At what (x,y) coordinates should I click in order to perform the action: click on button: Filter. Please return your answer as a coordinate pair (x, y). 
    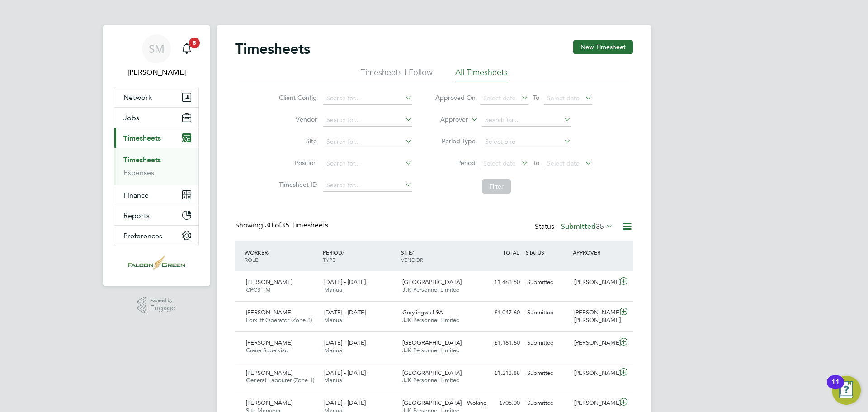
    Looking at the image, I should click on (496, 187).